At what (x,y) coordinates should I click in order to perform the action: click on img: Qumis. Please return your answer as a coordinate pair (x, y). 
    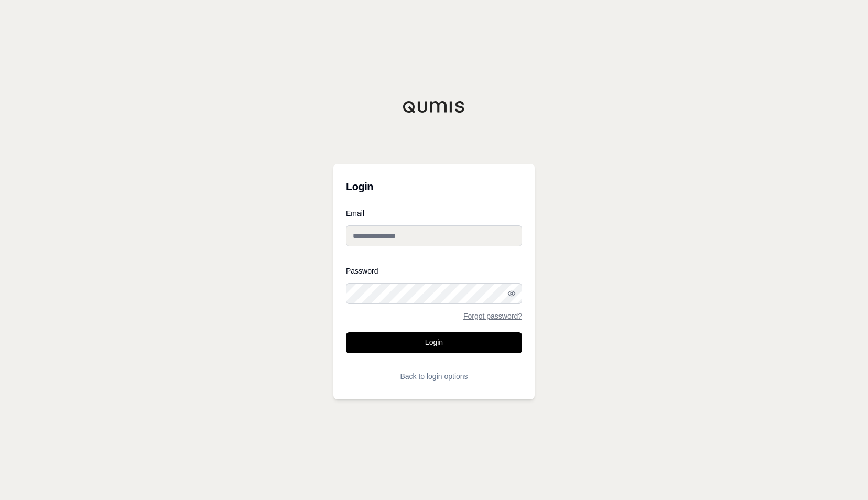
    Looking at the image, I should click on (434, 107).